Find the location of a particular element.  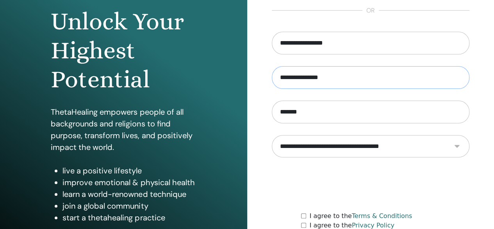

li: join a global community is located at coordinates (129, 206).